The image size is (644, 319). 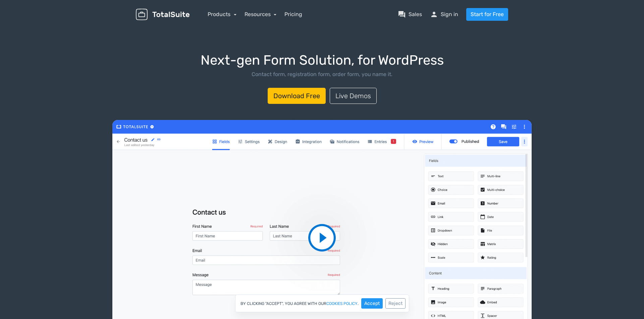 I want to click on a: cookies policy, so click(x=342, y=304).